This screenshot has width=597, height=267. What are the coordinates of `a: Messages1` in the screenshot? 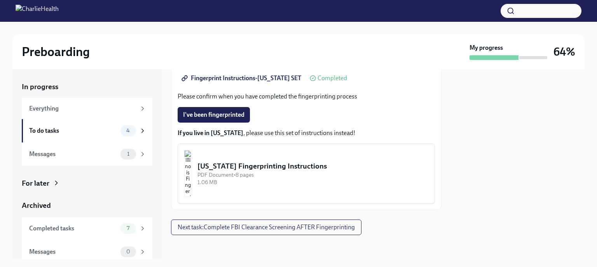 It's located at (87, 154).